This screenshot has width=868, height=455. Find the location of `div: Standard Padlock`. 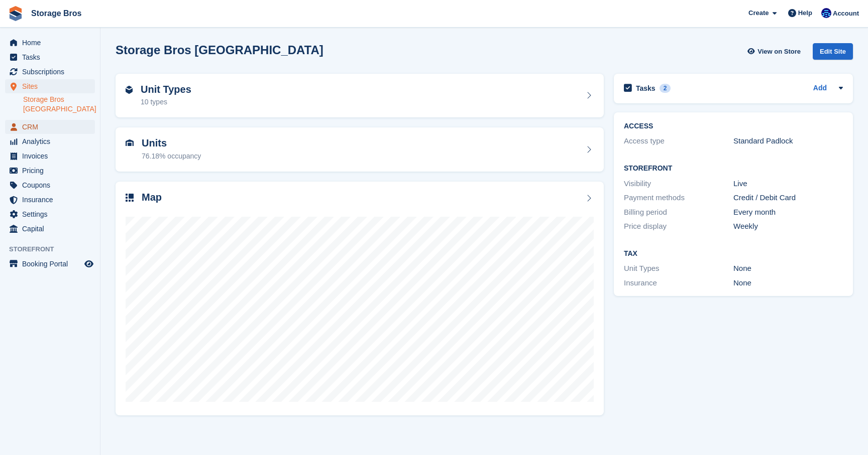

div: Standard Padlock is located at coordinates (788, 141).